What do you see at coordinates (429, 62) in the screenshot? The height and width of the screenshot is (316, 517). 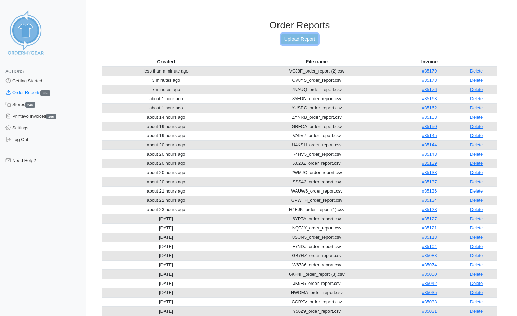 I see `th: Invoice` at bounding box center [429, 62].